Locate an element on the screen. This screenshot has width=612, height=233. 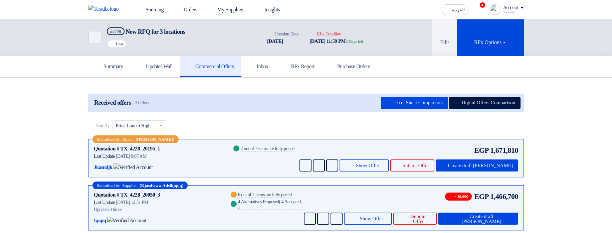
button: Edit is located at coordinates (444, 37).